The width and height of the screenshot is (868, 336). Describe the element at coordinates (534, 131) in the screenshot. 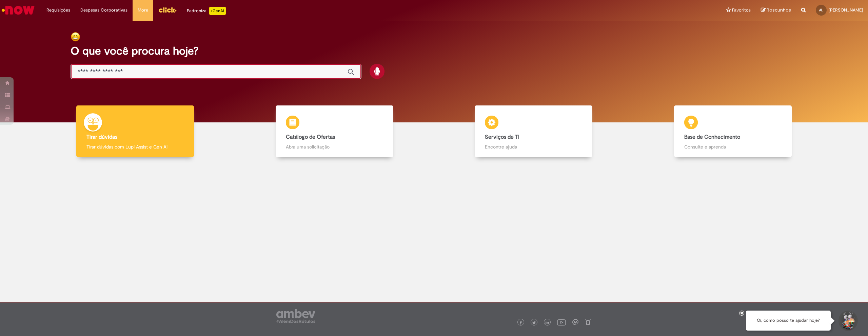

I see `a: Serviços de TI Encontre ajuda` at that location.